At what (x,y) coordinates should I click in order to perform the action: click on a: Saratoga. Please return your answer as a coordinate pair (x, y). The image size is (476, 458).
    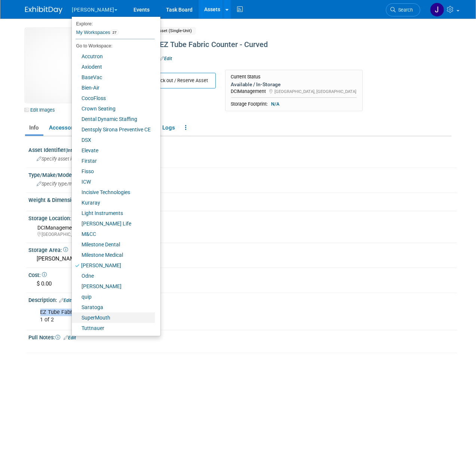
    Looking at the image, I should click on (114, 308).